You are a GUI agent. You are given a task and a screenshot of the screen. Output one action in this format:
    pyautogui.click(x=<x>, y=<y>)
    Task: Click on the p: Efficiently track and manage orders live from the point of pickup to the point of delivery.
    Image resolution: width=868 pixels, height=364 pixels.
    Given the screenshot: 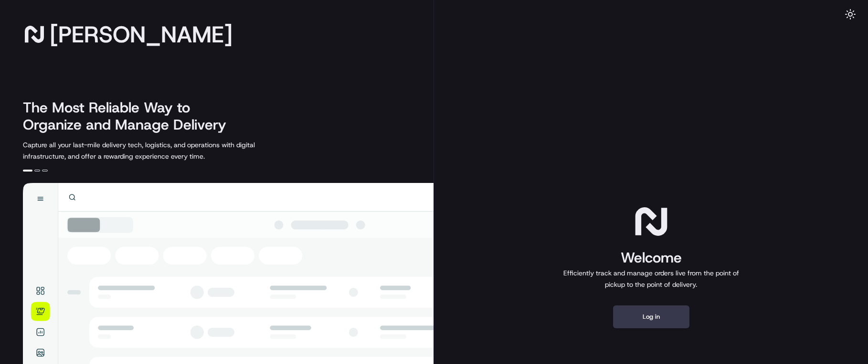 What is the action you would take?
    pyautogui.click(x=651, y=279)
    